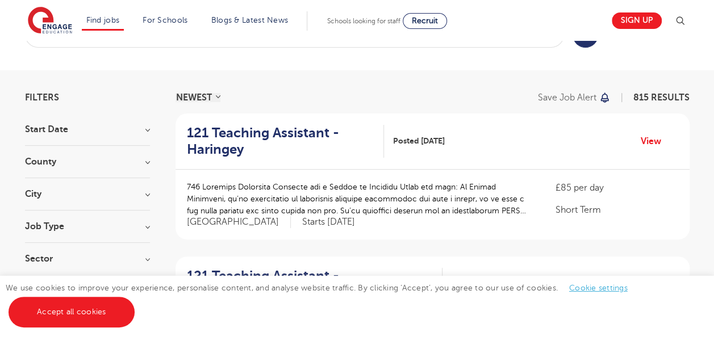 The height and width of the screenshot is (337, 714). Describe the element at coordinates (103, 20) in the screenshot. I see `a: Find jobs` at that location.